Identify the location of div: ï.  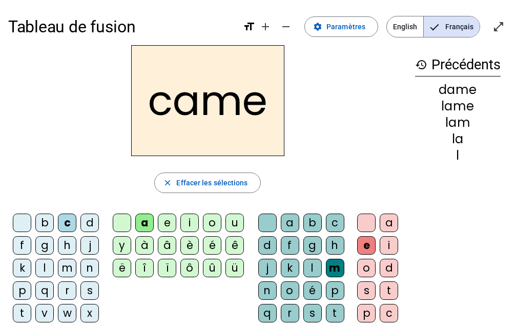
(167, 268).